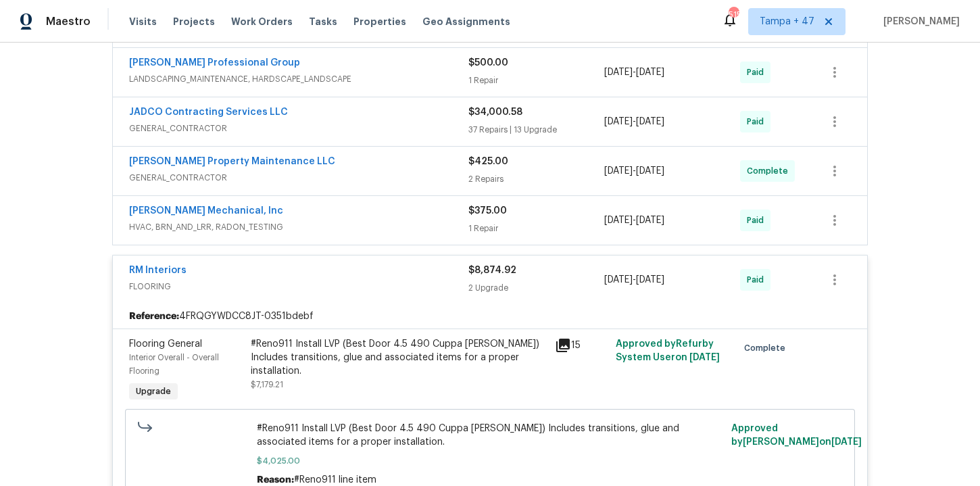 The height and width of the screenshot is (486, 980). What do you see at coordinates (299, 79) in the screenshot?
I see `span: LANDSCAPING_MAINTENANCE, HARDSCAPE_LANDSCAPE` at bounding box center [299, 79].